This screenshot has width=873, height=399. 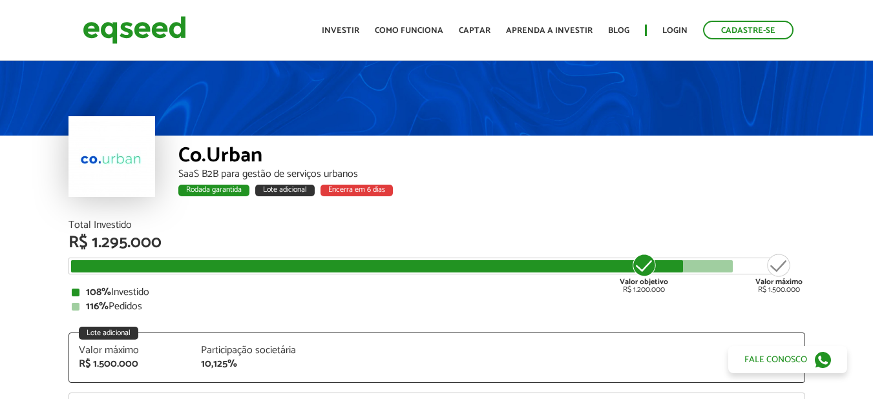 I want to click on a: Blog, so click(x=618, y=30).